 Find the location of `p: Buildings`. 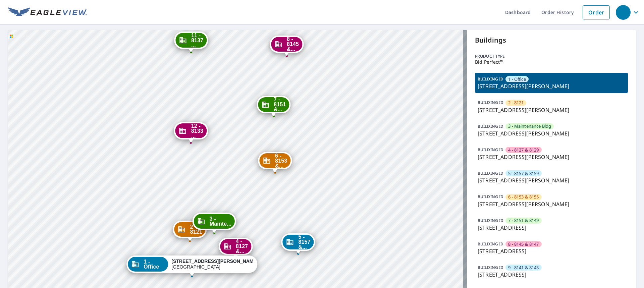

p: Buildings is located at coordinates (551, 40).